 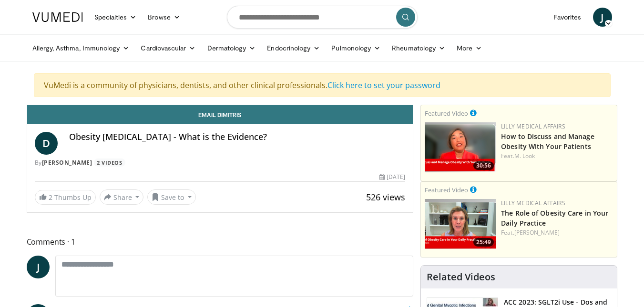 What do you see at coordinates (167, 49) in the screenshot?
I see `a: Cardiovascular` at bounding box center [167, 49].